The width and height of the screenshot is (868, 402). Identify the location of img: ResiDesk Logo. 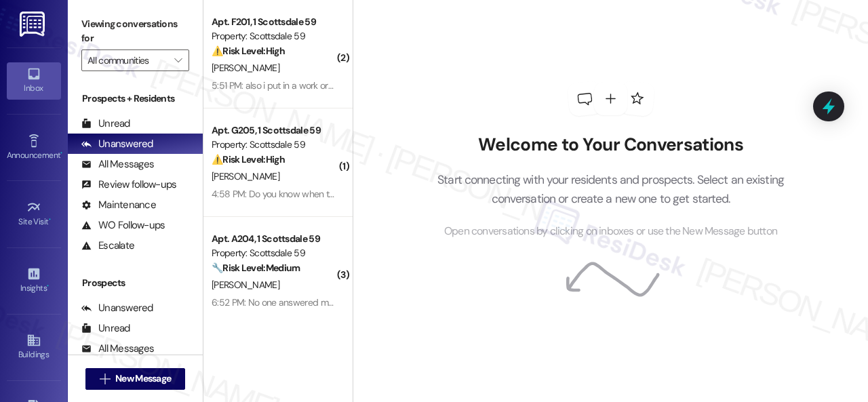
(33, 23).